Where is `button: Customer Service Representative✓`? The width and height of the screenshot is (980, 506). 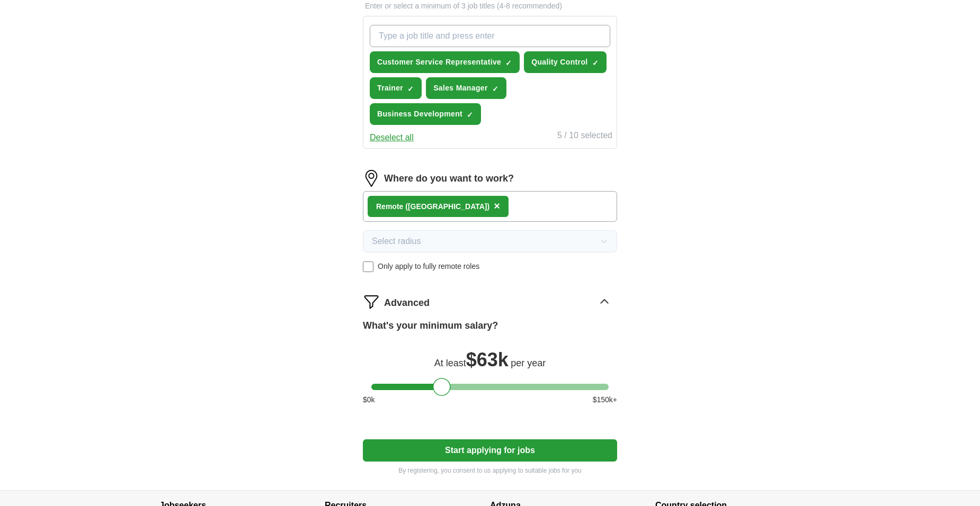
button: Customer Service Representative✓ is located at coordinates (444, 62).